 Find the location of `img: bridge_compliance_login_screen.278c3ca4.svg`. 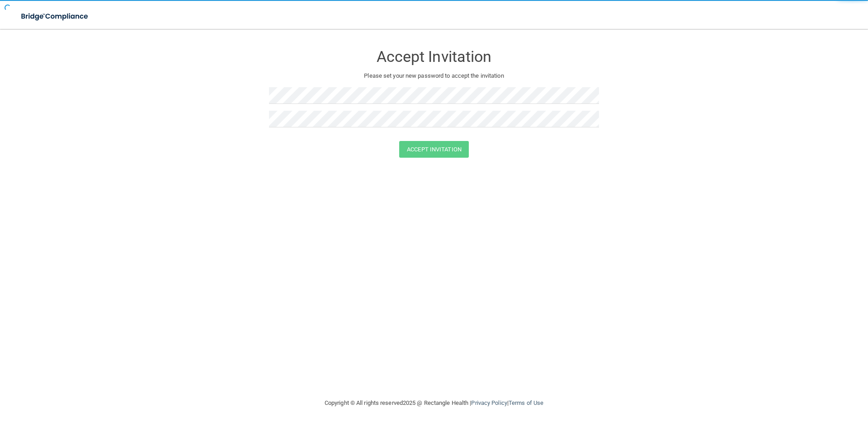

img: bridge_compliance_login_screen.278c3ca4.svg is located at coordinates (55, 16).